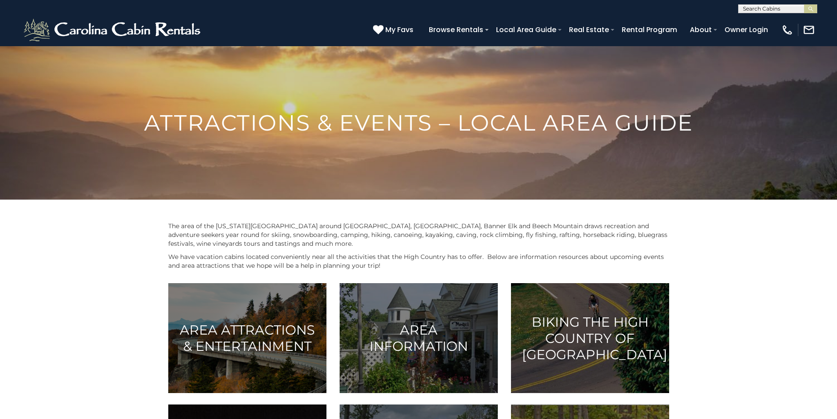 This screenshot has height=419, width=837. I want to click on a: My Favs, so click(394, 30).